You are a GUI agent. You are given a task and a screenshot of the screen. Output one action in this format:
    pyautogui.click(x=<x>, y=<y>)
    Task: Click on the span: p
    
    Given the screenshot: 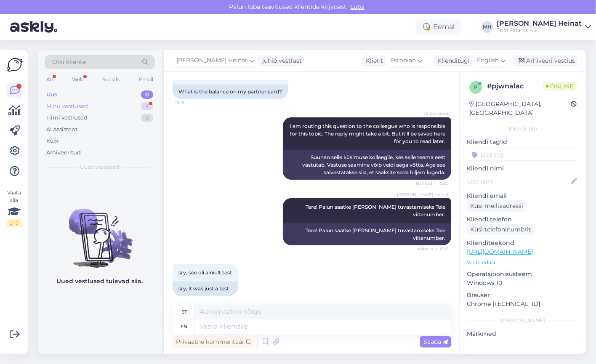 What is the action you would take?
    pyautogui.click(x=476, y=87)
    